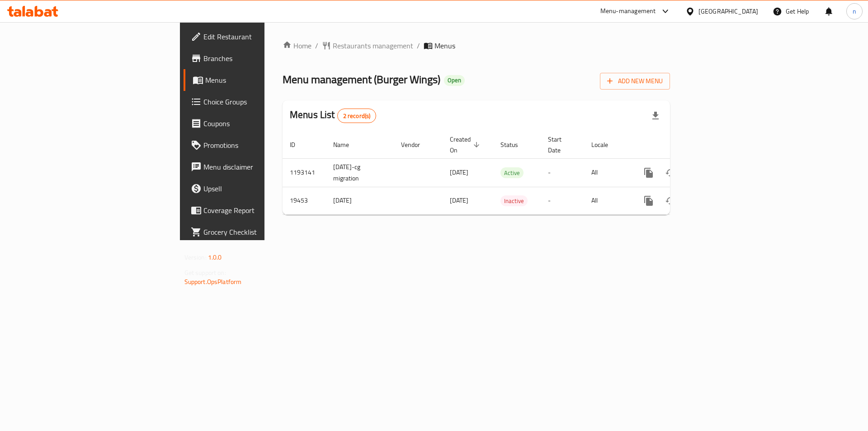 The height and width of the screenshot is (431, 868). I want to click on span: Coverage Report, so click(261, 210).